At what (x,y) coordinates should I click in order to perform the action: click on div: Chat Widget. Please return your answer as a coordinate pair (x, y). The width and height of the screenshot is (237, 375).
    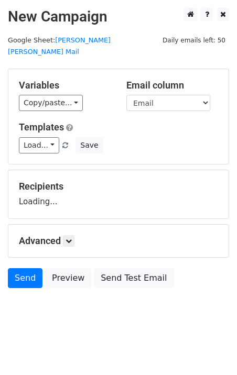
    Looking at the image, I should click on (210, 350).